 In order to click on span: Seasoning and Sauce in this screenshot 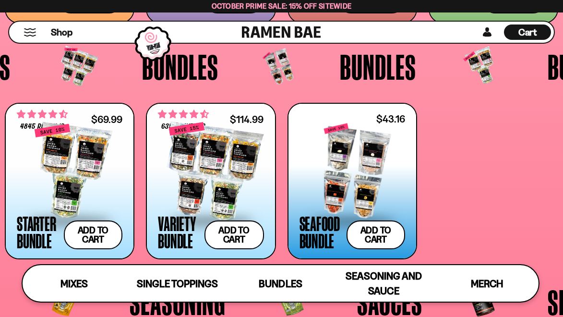, I will do `click(383, 283)`.